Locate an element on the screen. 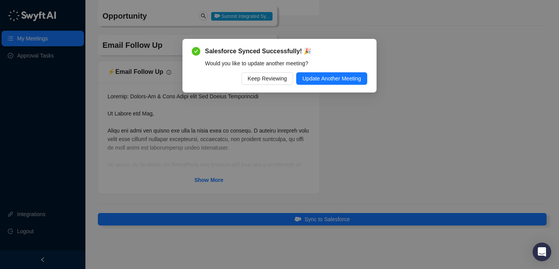 The width and height of the screenshot is (559, 269). div: Would you like to update another meeting? is located at coordinates (286, 63).